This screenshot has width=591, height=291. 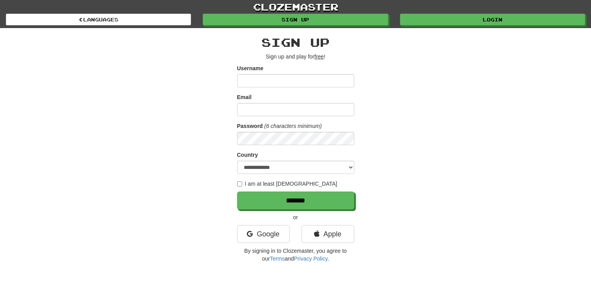 I want to click on p: Sign up and play for !, so click(x=295, y=57).